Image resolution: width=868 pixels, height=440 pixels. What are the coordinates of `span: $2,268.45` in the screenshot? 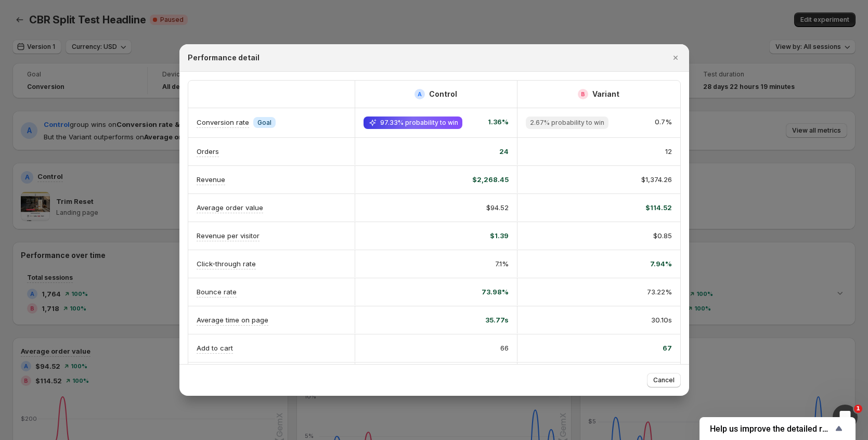 It's located at (490, 180).